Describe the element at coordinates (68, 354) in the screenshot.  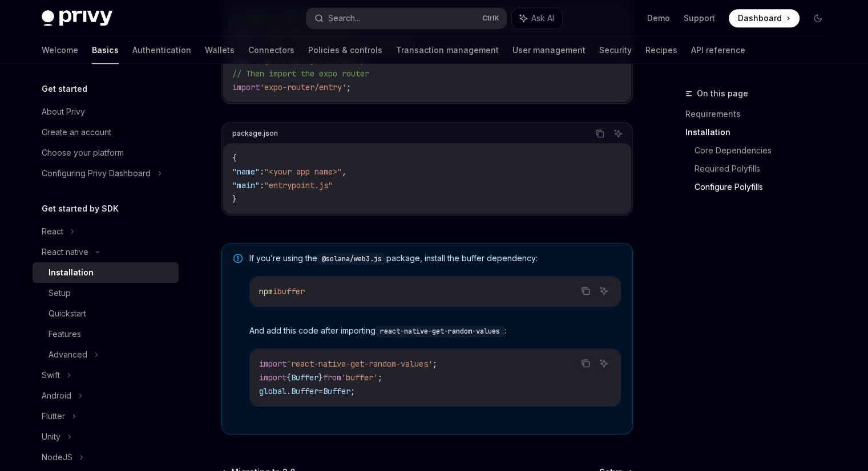
I see `div: Advanced` at that location.